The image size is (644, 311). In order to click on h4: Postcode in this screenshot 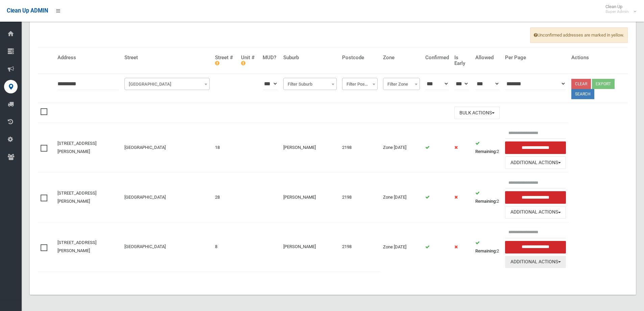, I will do `click(359, 57)`.